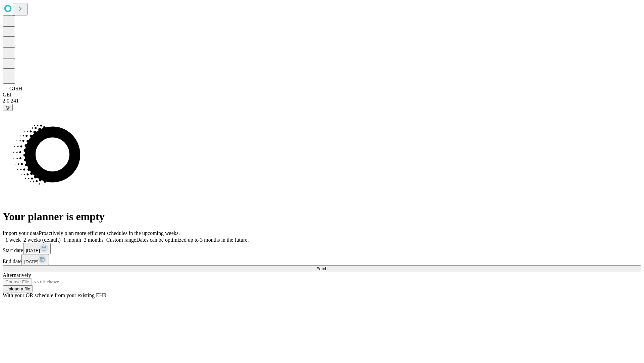 This screenshot has width=644, height=363. I want to click on div: 2.0.241, so click(322, 101).